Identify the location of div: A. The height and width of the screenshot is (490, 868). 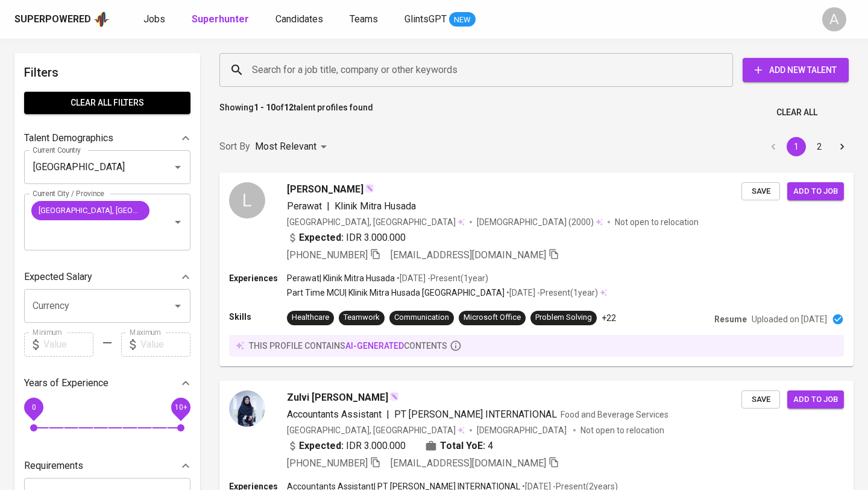
(834, 19).